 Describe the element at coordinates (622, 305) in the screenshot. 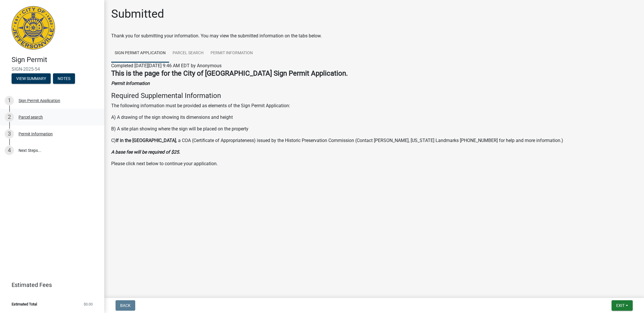

I see `button: Exit` at that location.